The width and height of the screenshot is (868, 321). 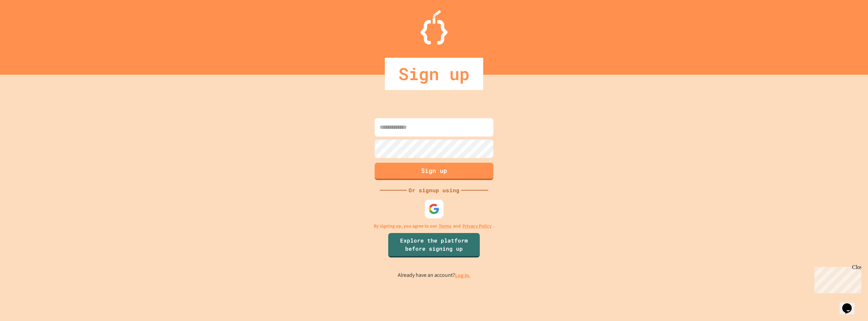 What do you see at coordinates (434, 171) in the screenshot?
I see `button: Sign up` at bounding box center [434, 171].